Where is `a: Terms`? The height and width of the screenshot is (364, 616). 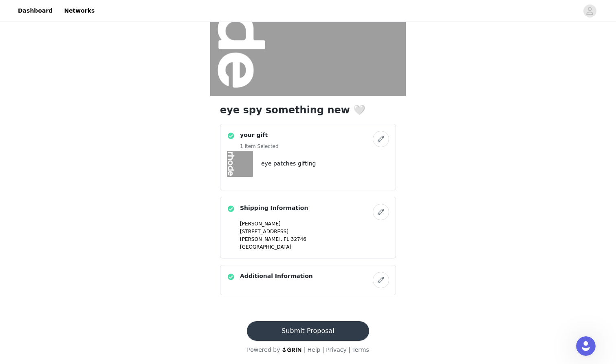 a: Terms is located at coordinates (361, 350).